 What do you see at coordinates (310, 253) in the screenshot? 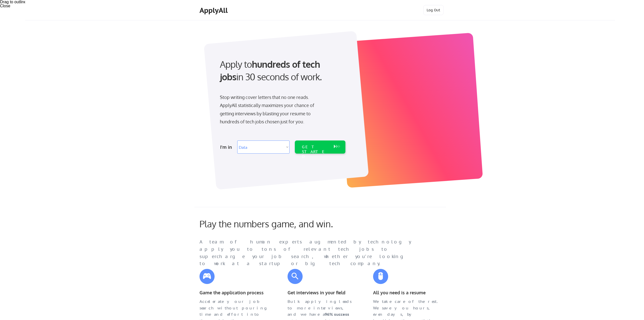
I see `div: A team of human experts augmented by technology apply you to tons of relevant tech jobs to superc...` at bounding box center [310, 253].